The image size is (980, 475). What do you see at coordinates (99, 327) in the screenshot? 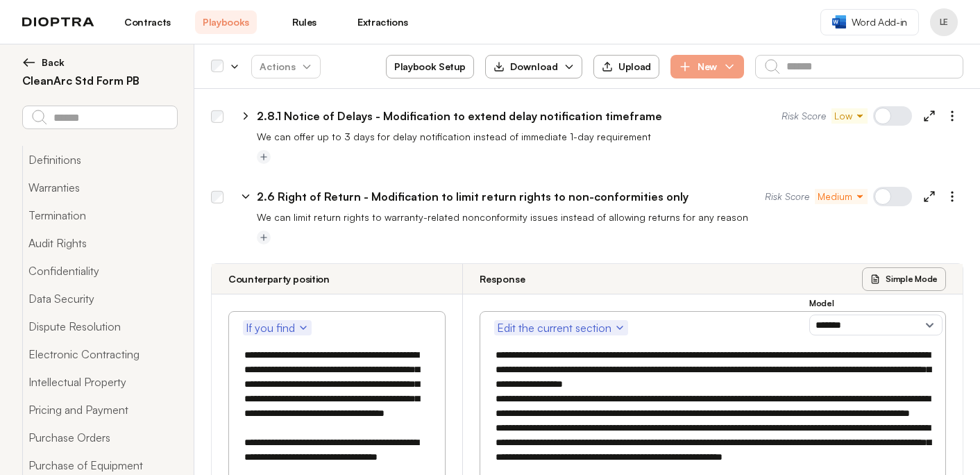
I see `button: Dispute Resolution` at bounding box center [99, 327].